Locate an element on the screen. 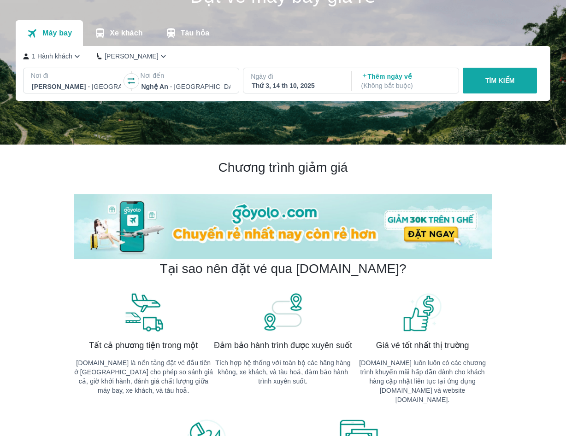 The image size is (566, 436). p: Nơi đến is located at coordinates (186, 76).